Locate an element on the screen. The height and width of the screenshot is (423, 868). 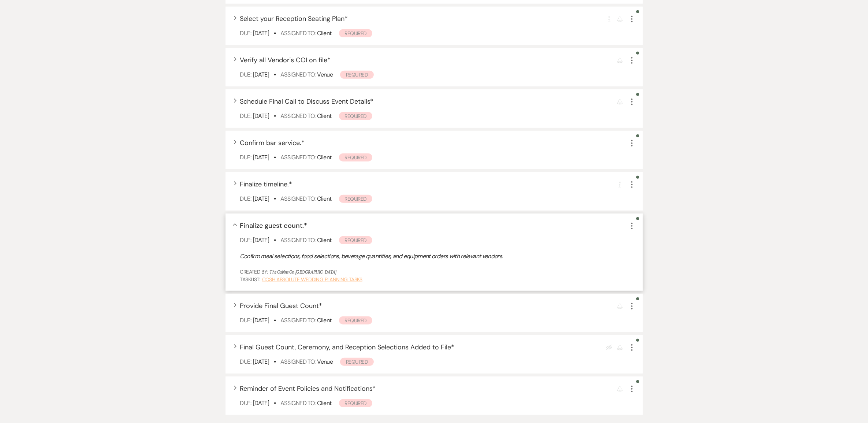
button: Finalize timeline.* is located at coordinates (266, 184).